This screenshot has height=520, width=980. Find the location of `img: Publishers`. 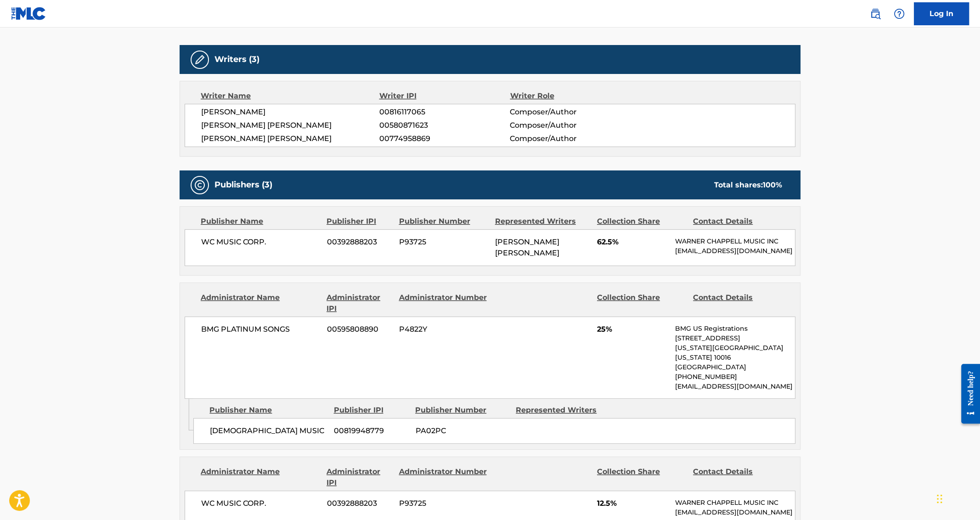

img: Publishers is located at coordinates (200, 185).